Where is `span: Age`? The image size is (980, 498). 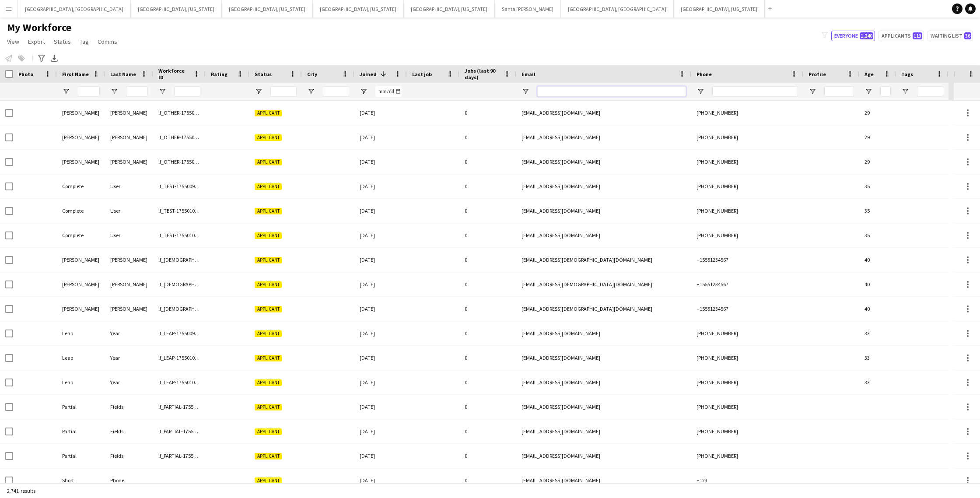
span: Age is located at coordinates (869, 74).